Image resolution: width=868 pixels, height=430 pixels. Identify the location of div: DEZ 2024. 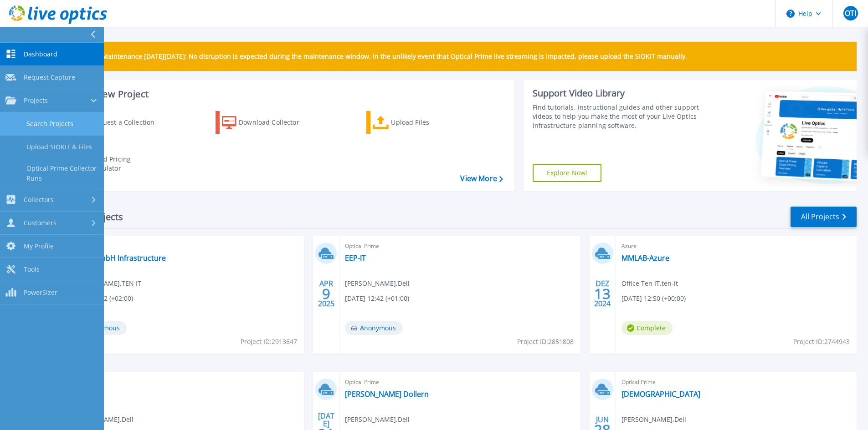
(602, 294).